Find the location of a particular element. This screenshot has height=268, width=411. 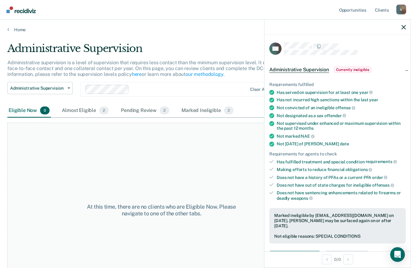

div: At this time, there are no clients who are Eligible Now. Please navigate to one of the other tabs. is located at coordinates (161, 210).